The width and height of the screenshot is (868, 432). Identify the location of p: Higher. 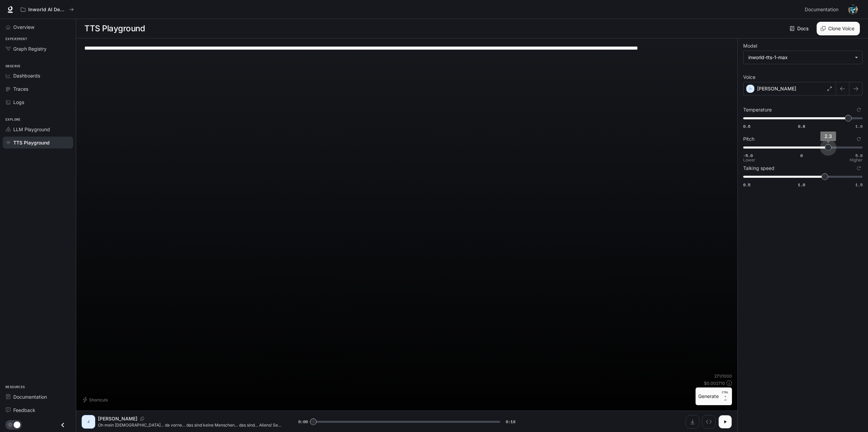
(856, 160).